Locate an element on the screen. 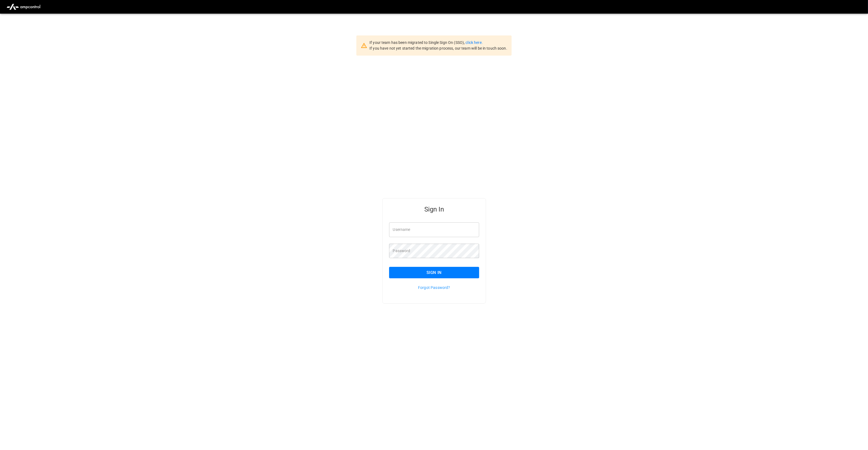 The height and width of the screenshot is (450, 868). p: Forgot Password? is located at coordinates (434, 287).